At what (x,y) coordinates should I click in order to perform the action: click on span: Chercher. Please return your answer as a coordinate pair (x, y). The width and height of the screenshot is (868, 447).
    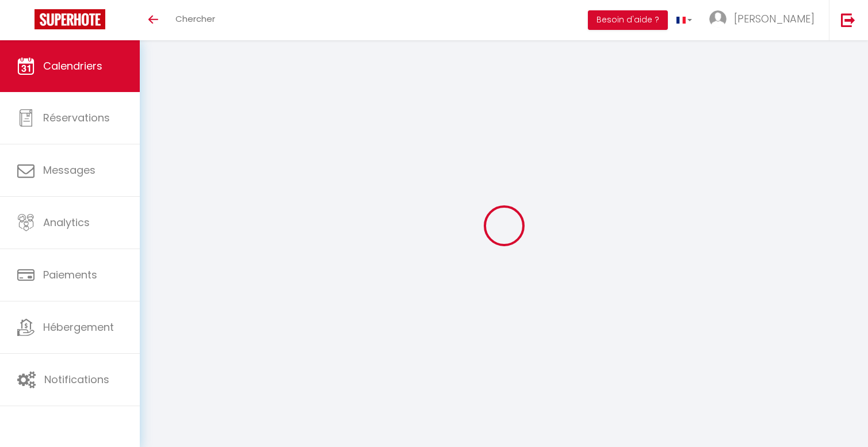
    Looking at the image, I should click on (195, 18).